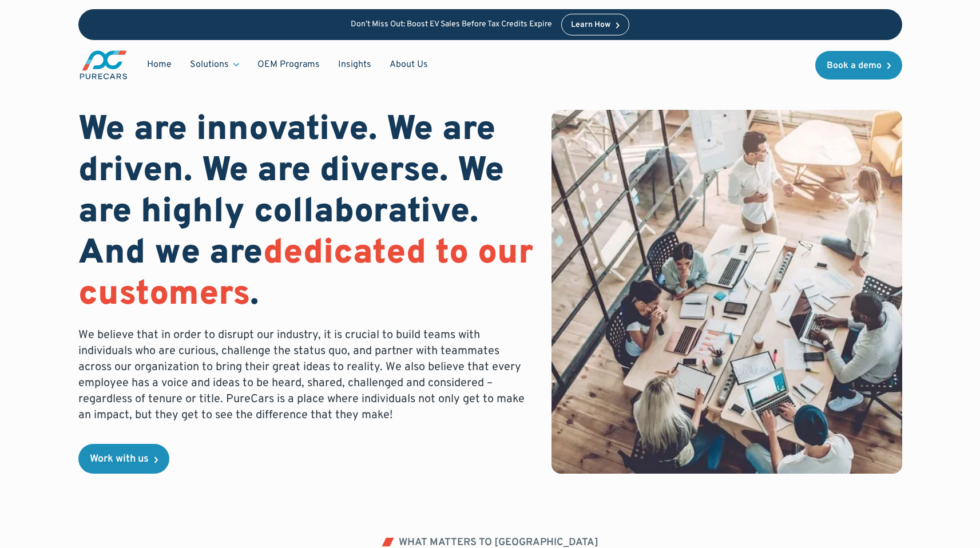  Describe the element at coordinates (306, 376) in the screenshot. I see `p: We believe that in order to disrupt our industry, it is crucial to build teams with individuals w...` at that location.